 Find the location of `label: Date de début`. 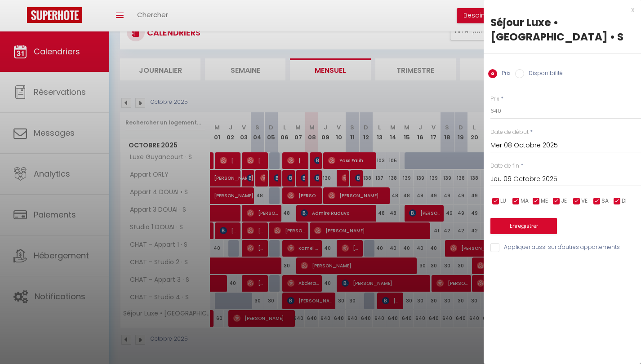

label: Date de début is located at coordinates (509, 132).